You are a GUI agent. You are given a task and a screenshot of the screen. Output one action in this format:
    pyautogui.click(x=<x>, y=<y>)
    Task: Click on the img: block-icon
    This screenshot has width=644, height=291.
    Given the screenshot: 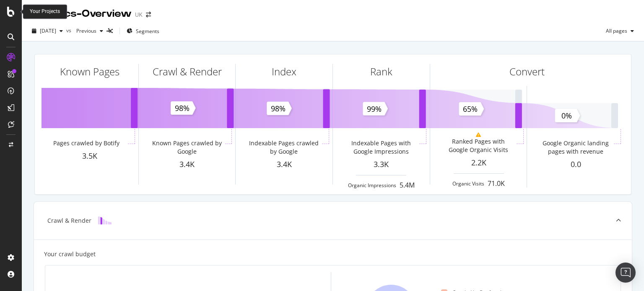 What is the action you would take?
    pyautogui.click(x=105, y=221)
    